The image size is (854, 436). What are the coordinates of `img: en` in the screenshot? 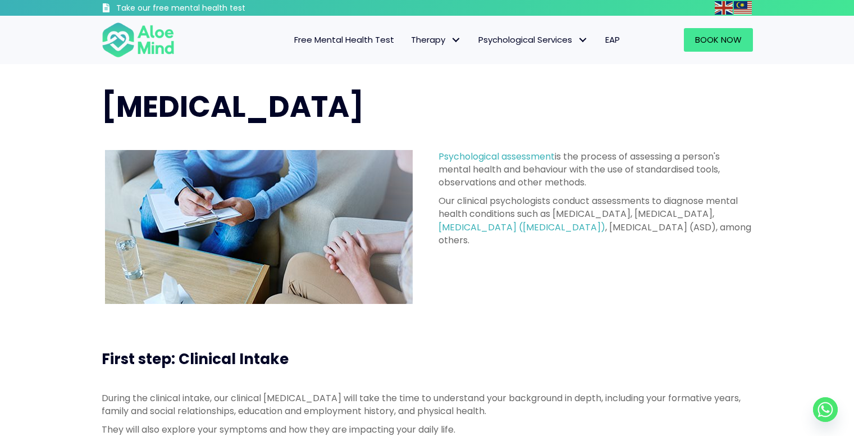 It's located at (724, 8).